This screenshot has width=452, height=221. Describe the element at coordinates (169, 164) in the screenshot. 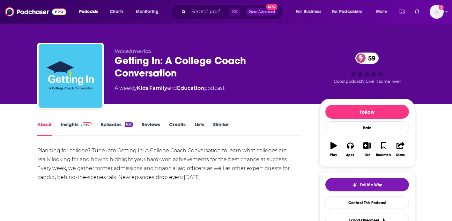

I see `div: Planning for college? Tune into Getting In: A College Coach Conversation to learn what colleges a...` at that location.